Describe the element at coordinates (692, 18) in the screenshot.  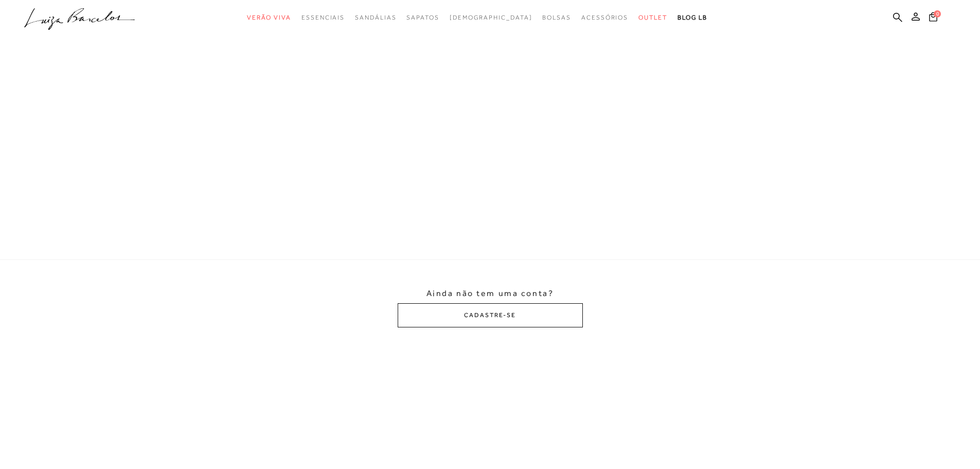
I see `span: BLOG LB` at that location.